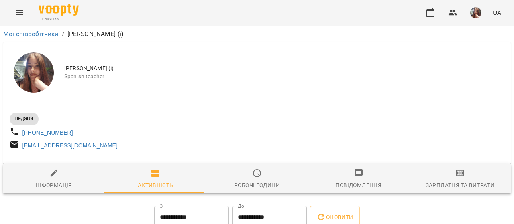 The image size is (514, 224). I want to click on a: Мої співробітники, so click(31, 34).